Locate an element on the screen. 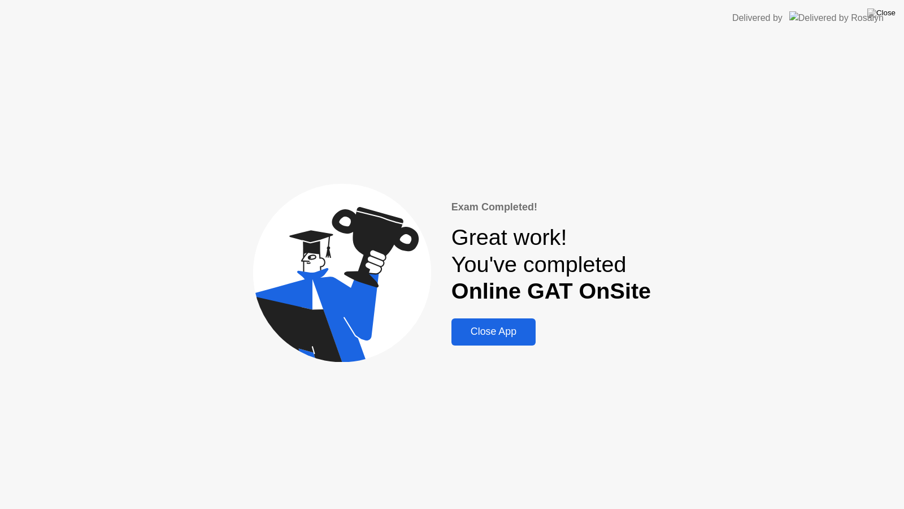 Image resolution: width=904 pixels, height=509 pixels. b: Online GAT OnSite is located at coordinates (551, 290).